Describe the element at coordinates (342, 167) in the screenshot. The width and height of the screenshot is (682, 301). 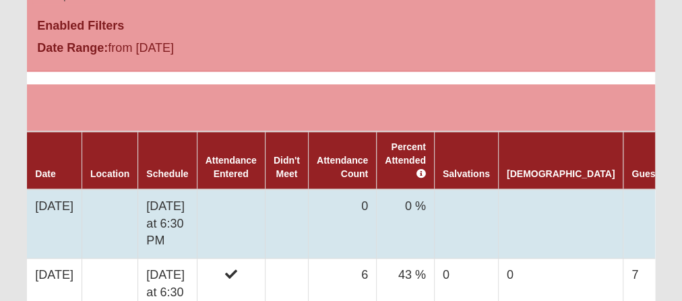
I see `a: Attendance Count` at that location.